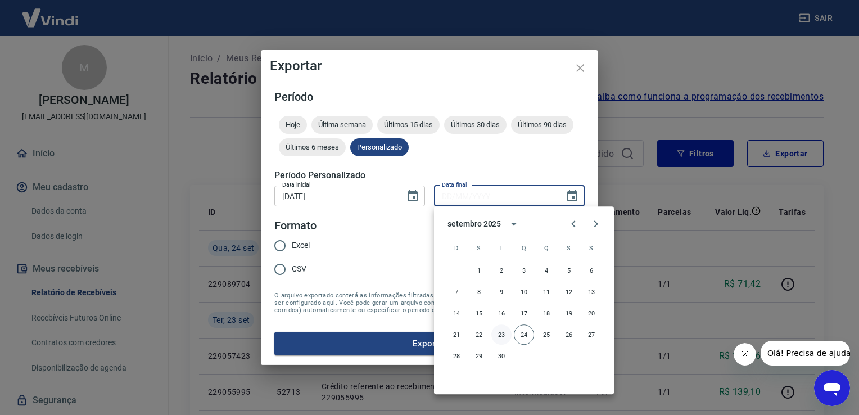 The width and height of the screenshot is (859, 415). What do you see at coordinates (569, 248) in the screenshot?
I see `span: sexta-feira` at bounding box center [569, 248].